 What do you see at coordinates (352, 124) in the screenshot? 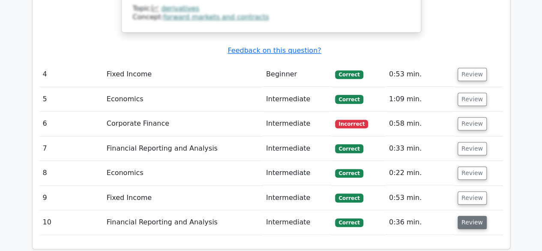
I see `span: Incorrect` at bounding box center [352, 124].